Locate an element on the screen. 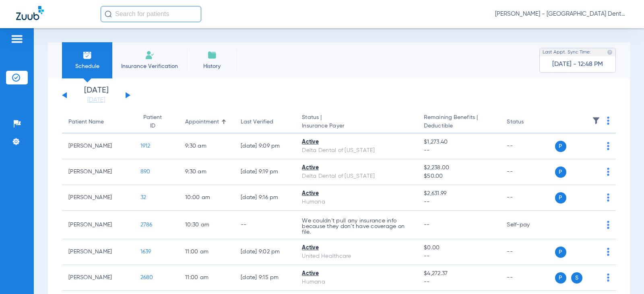  img: last sync help info is located at coordinates (610, 52).